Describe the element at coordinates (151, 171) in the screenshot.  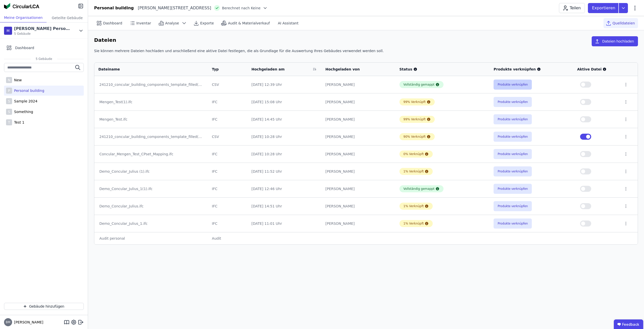
I see `div: Demo_Concular_Julius (1).ifc` at that location.